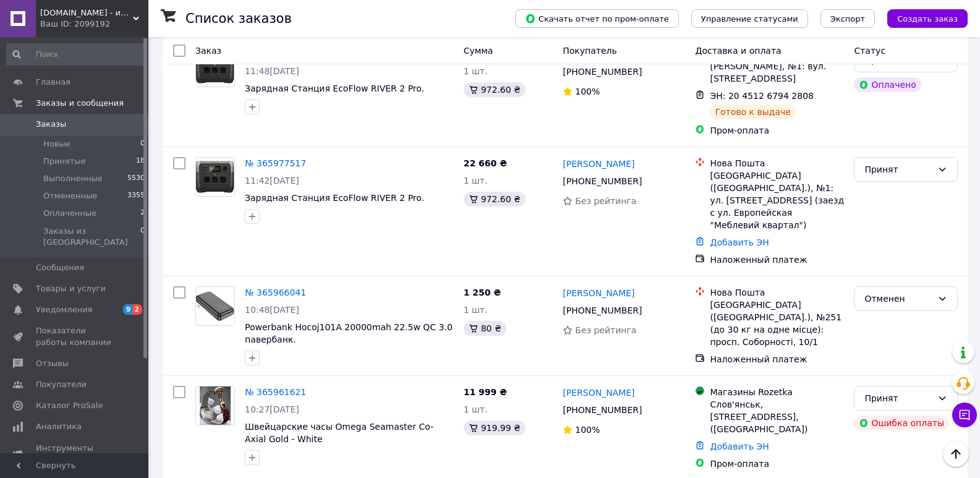 This screenshot has height=478, width=980. I want to click on span: 3355, so click(136, 196).